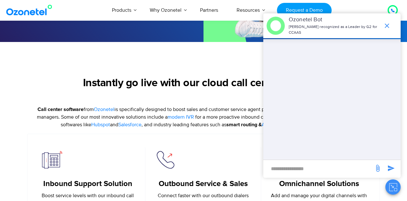 The width and height of the screenshot is (407, 201). I want to click on a: ACD, so click(267, 125).